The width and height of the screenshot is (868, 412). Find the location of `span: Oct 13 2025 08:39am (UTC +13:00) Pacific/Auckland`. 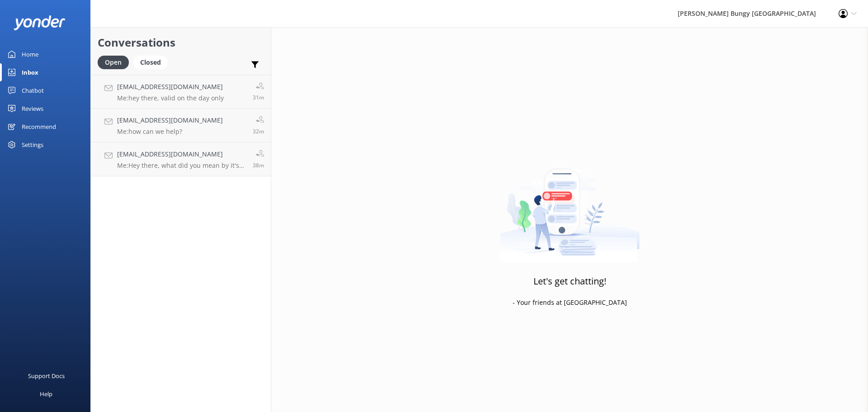

span: Oct 13 2025 08:39am (UTC +13:00) Pacific/Auckland is located at coordinates (258, 131).